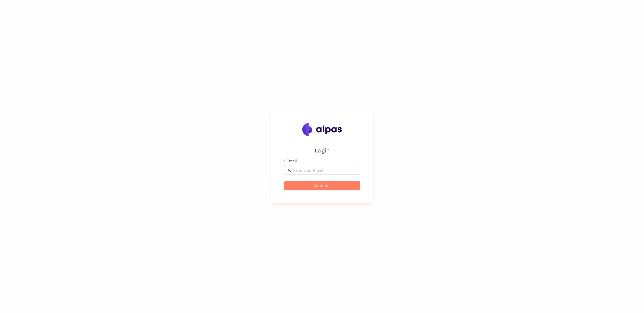 The image size is (644, 313). What do you see at coordinates (322, 185) in the screenshot?
I see `span: Continue` at bounding box center [322, 185].